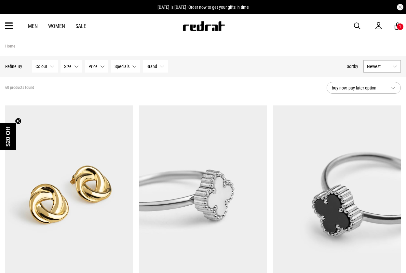 This screenshot has width=406, height=273. What do you see at coordinates (20, 88) in the screenshot?
I see `span: 60 products found` at bounding box center [20, 88].